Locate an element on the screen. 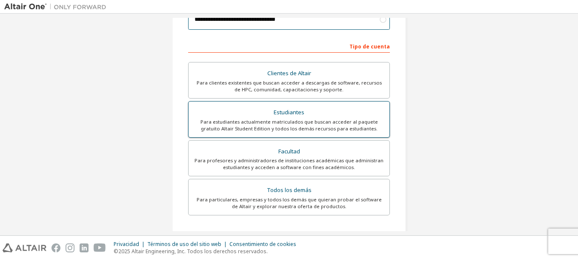 This screenshot has height=260, width=578. font: 2025 Altair Engineering, Inc. Todos los derechos reservados. is located at coordinates (193, 251).